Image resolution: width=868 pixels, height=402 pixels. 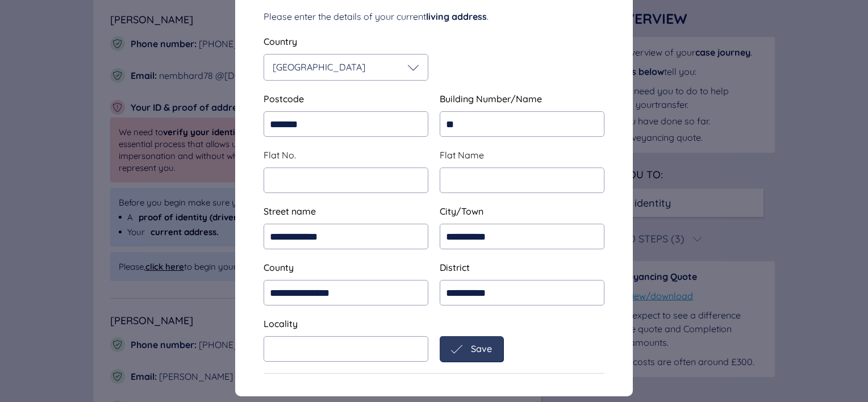 What do you see at coordinates (279, 155) in the screenshot?
I see `span: Flat No.` at bounding box center [279, 155].